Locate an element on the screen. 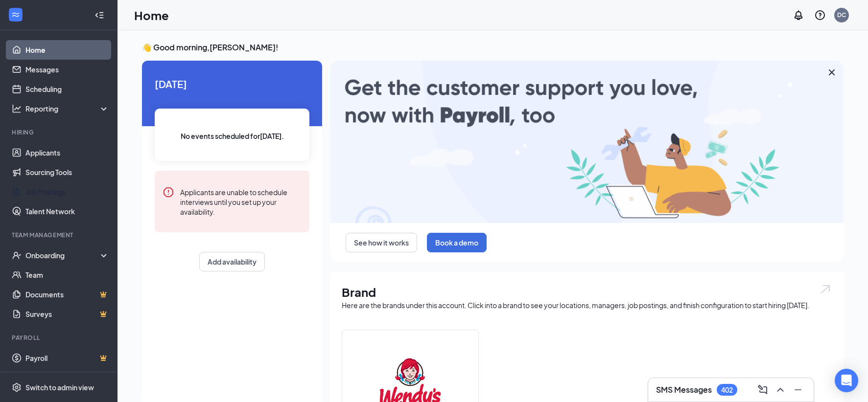 The image size is (868, 402). svg: Collapse is located at coordinates (99, 15).